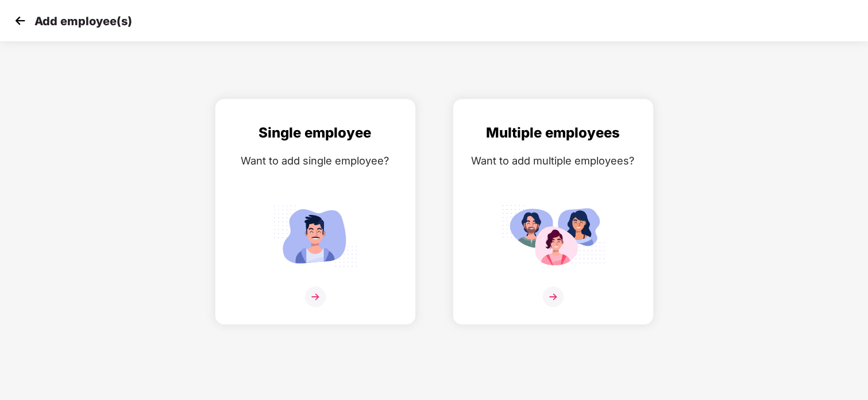 This screenshot has height=400, width=868. What do you see at coordinates (315, 160) in the screenshot?
I see `div: Want to add single employee?` at bounding box center [315, 160].